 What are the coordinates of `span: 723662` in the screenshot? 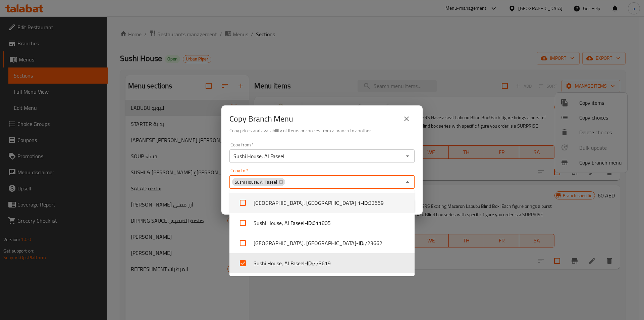 It's located at (373, 243).